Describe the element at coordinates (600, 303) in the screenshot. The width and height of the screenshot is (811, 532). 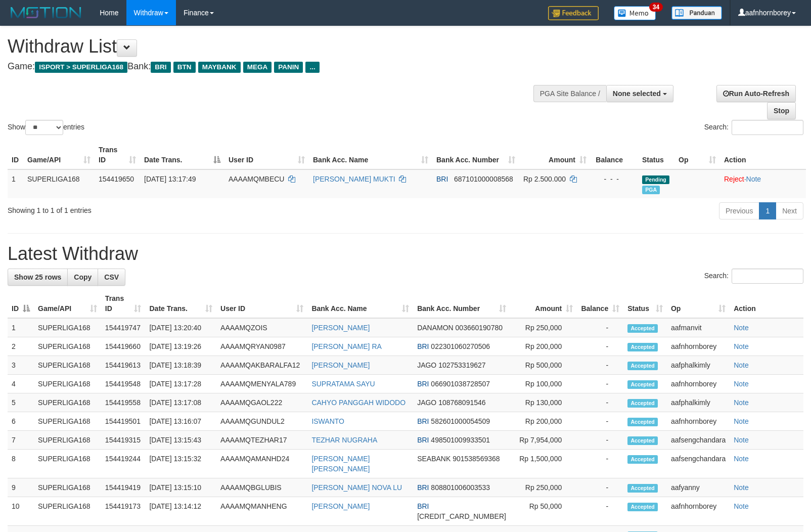
I see `th: Balance: activate to sort column ascending` at that location.